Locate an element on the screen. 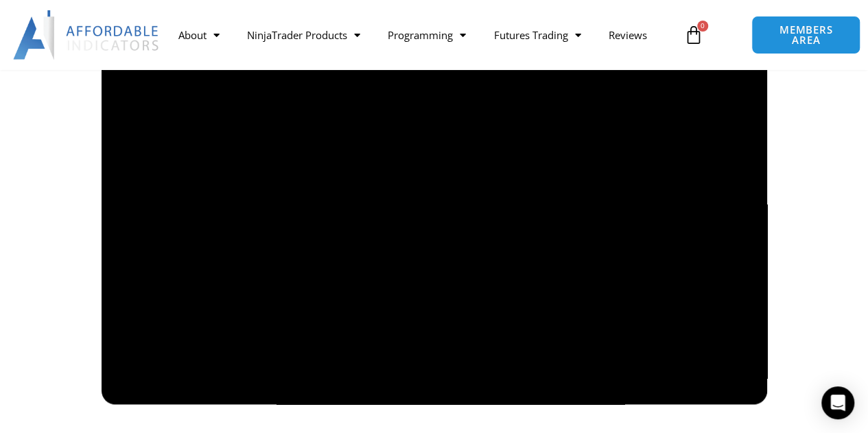  img: LogoAI | Affordable Indicators – NinjaTrader is located at coordinates (86, 35).